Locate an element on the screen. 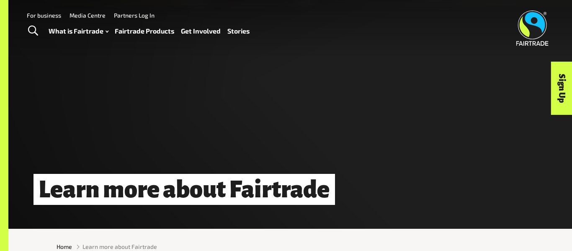 Image resolution: width=572 pixels, height=251 pixels. a: Home is located at coordinates (64, 246).